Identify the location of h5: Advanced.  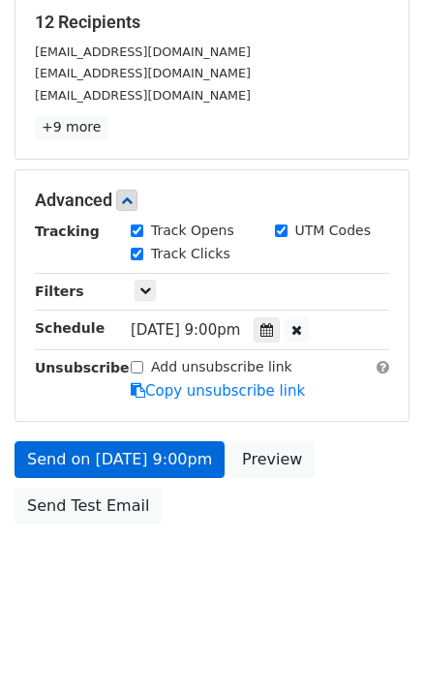
(212, 200).